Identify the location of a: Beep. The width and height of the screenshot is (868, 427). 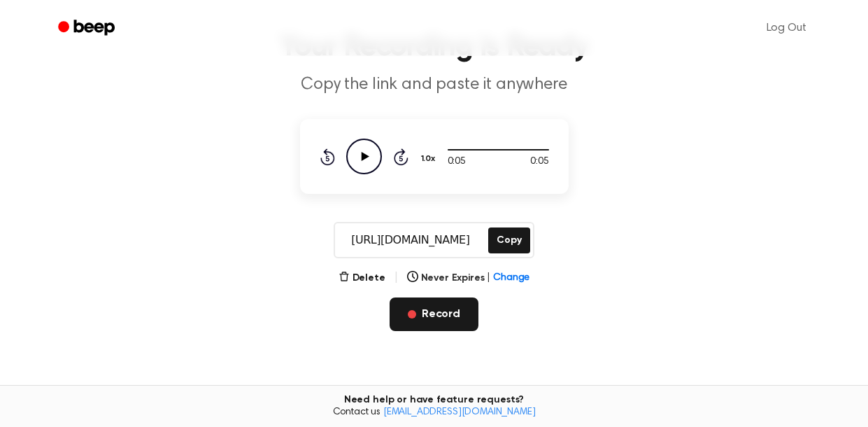
(88, 28).